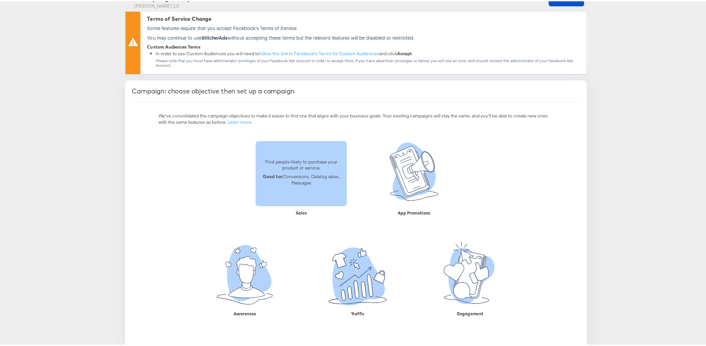  I want to click on div: Learn more, so click(240, 121).